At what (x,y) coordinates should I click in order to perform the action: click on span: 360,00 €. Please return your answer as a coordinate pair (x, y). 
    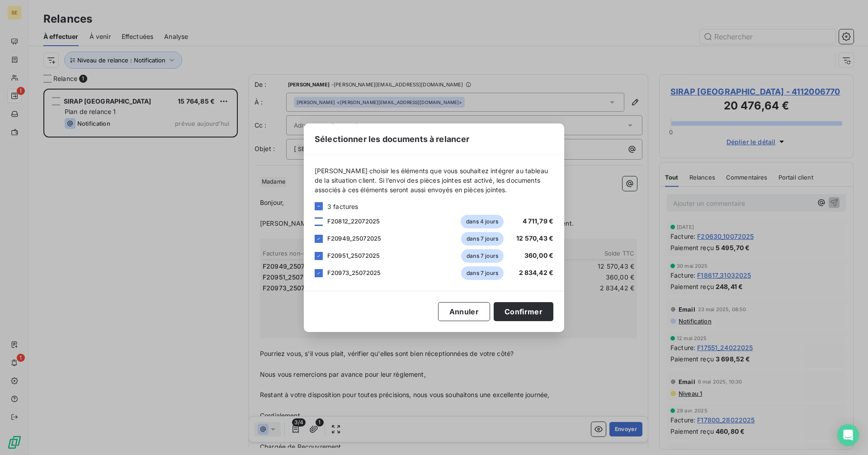
    Looking at the image, I should click on (538, 255).